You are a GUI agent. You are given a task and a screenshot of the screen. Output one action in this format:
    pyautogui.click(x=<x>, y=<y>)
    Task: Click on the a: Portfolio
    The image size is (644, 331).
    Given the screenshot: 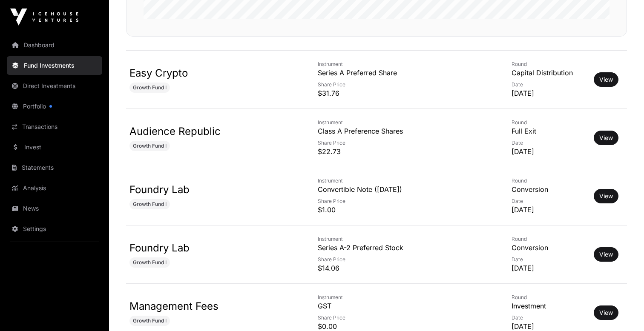 What is the action you would take?
    pyautogui.click(x=55, y=106)
    